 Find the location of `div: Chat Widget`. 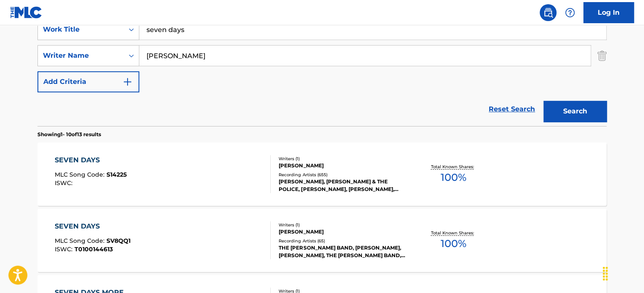

div: Chat Widget is located at coordinates (623, 272).